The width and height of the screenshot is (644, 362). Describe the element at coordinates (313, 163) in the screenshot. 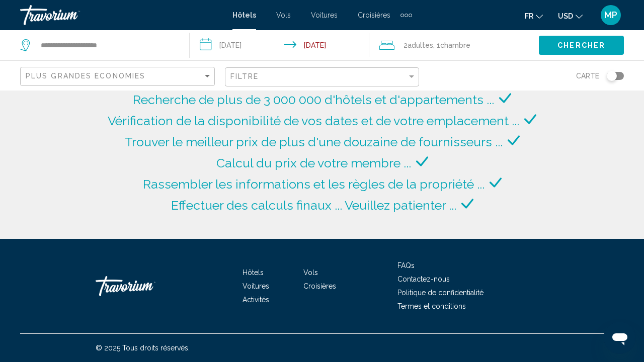

I see `span: Calcul du prix de votre membre ...` at that location.